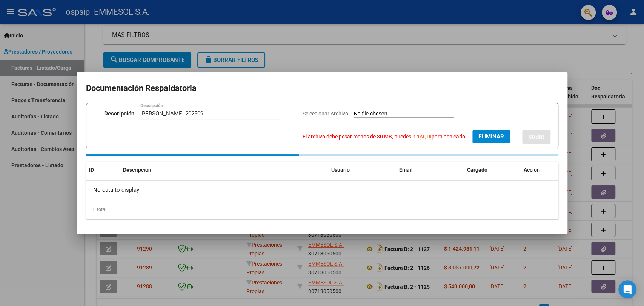 The image size is (644, 306). What do you see at coordinates (322, 88) in the screenshot?
I see `h2: Documentación Respaldatoria` at bounding box center [322, 88].